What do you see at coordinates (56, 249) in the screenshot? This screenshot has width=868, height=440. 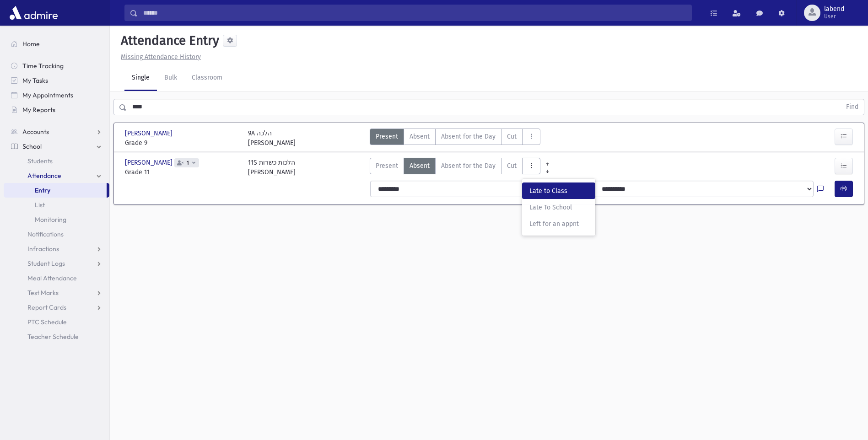 I see `a: Infractions` at bounding box center [56, 249].